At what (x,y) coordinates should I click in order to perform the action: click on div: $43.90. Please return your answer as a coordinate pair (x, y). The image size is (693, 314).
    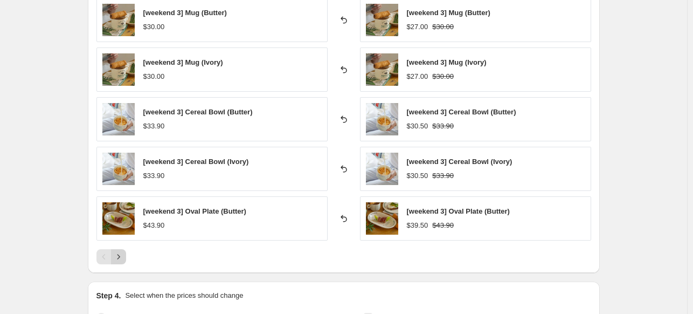
    Looking at the image, I should click on (154, 225).